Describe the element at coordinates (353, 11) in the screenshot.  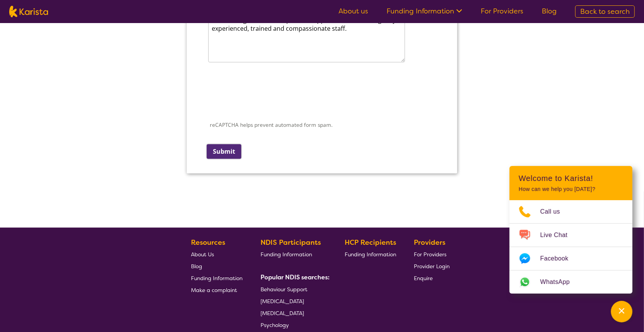
I see `a: About us` at that location.